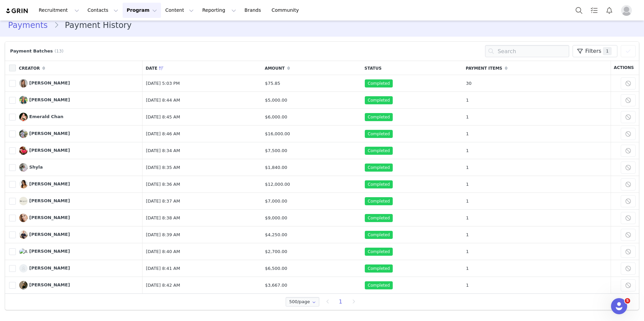  Describe the element at coordinates (41, 117) in the screenshot. I see `a: Emerald Chan` at that location.